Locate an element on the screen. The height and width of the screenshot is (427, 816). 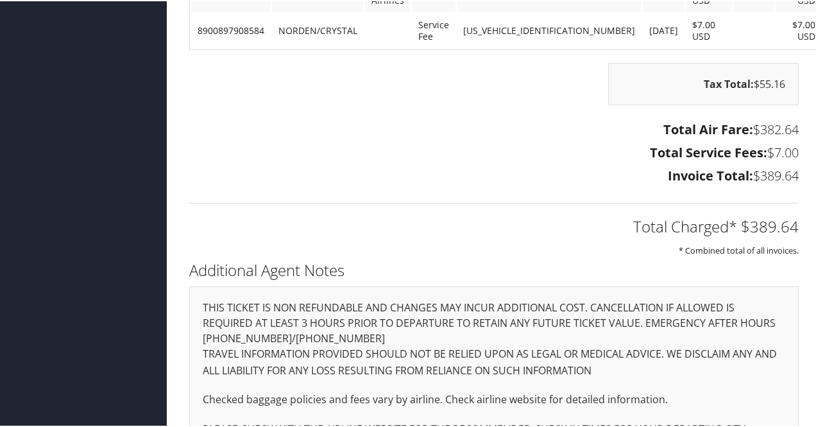
p: TRAVEL INFORMATION PROVIDED SHOULD NOT BE RELIED UPON AS LEGAL OR MEDICAL ADVICE. WE DISCLAIM ANY... is located at coordinates (494, 361).